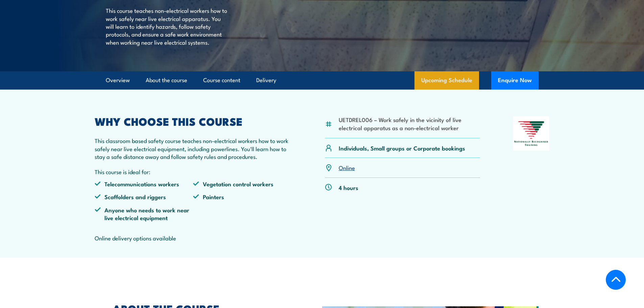 This screenshot has height=308, width=644. I want to click on li: Vegetation control workers, so click(242, 184).